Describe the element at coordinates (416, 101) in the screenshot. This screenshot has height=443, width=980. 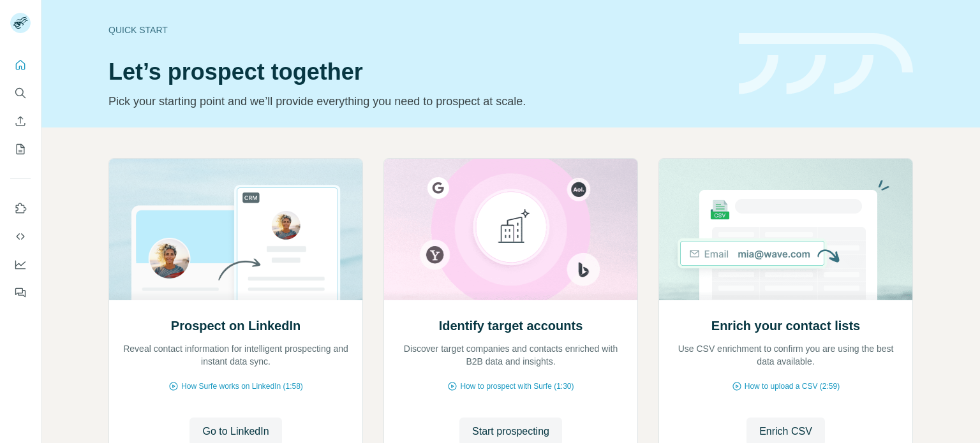
I see `p: Pick your starting point and we’ll provide everything you need to prospect at scale.` at that location.